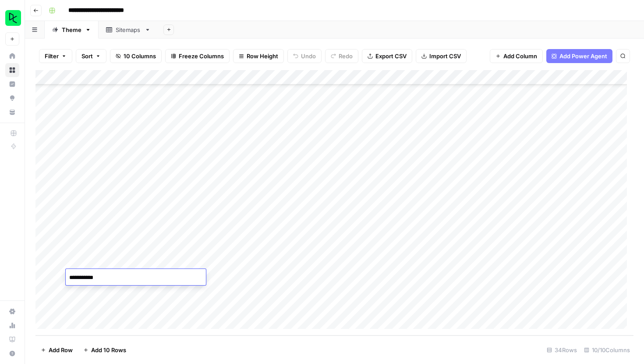  Describe the element at coordinates (105, 350) in the screenshot. I see `button: Add 10 Rows` at that location.